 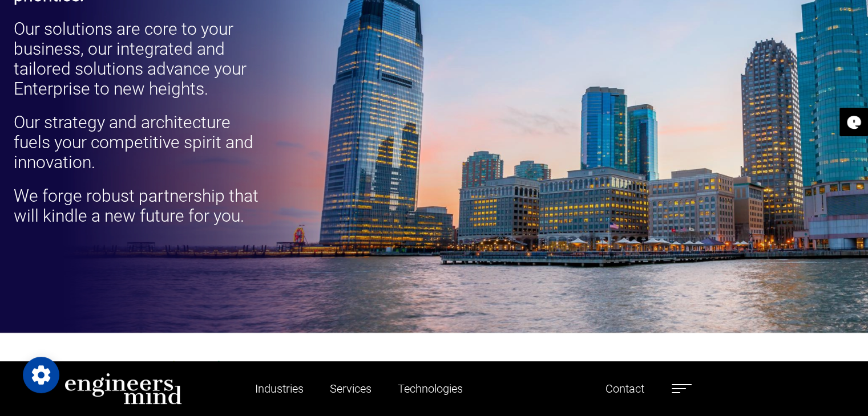 What do you see at coordinates (184, 373) in the screenshot?
I see `span: Leadership` at bounding box center [184, 373].